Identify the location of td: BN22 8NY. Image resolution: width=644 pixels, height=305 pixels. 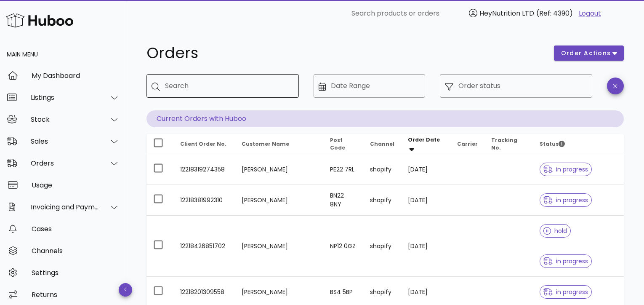
(343, 200).